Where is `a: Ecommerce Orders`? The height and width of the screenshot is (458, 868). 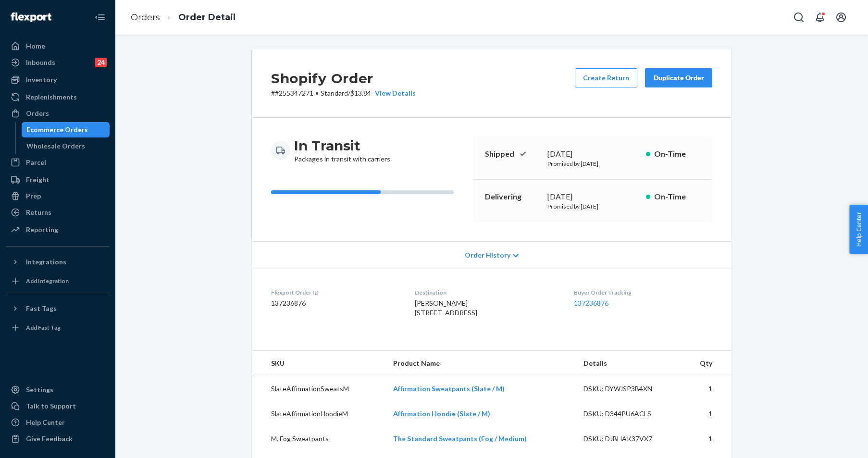
a: Ecommerce Orders is located at coordinates (66, 130).